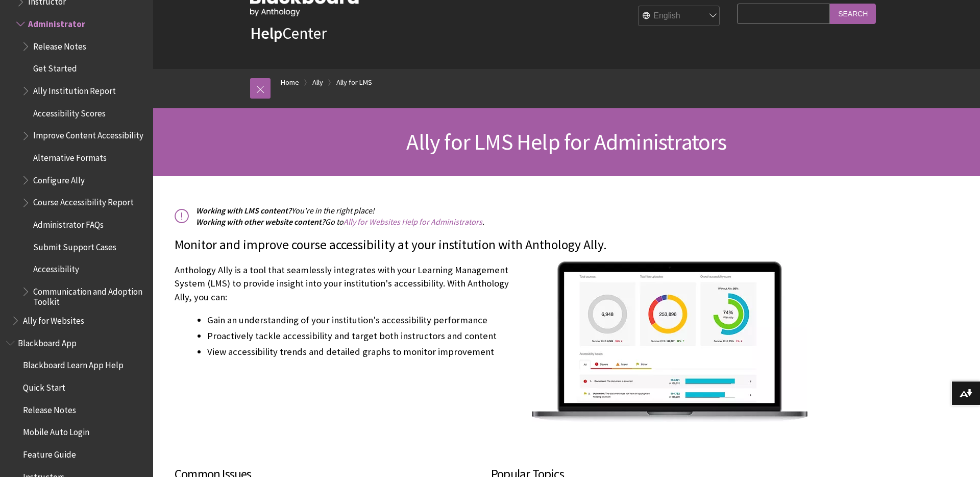 The width and height of the screenshot is (980, 477). I want to click on span: Working with other website content?, so click(260, 222).